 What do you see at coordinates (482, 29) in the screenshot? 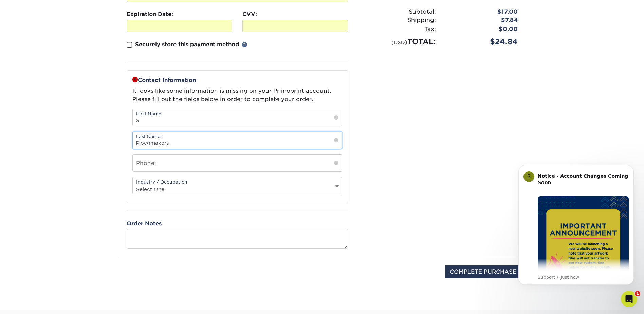
I see `div: $0.00` at bounding box center [482, 29].